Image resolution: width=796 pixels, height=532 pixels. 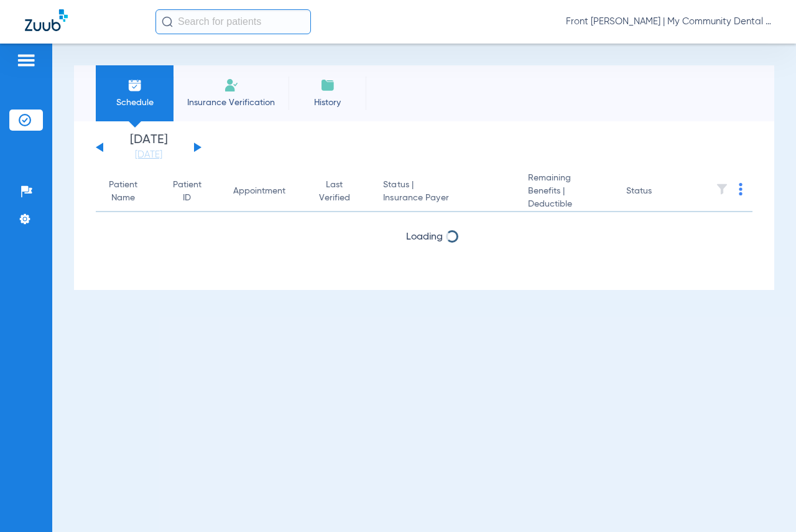 What do you see at coordinates (740, 189) in the screenshot?
I see `img: group-dot-blue.svg` at bounding box center [740, 189].